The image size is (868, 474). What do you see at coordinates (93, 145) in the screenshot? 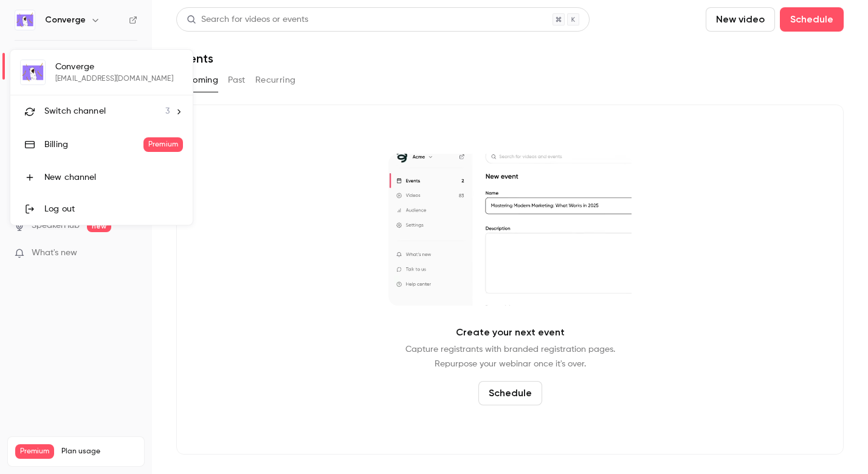
I see `div: Billing` at bounding box center [93, 145].